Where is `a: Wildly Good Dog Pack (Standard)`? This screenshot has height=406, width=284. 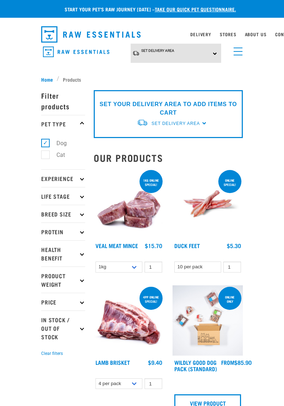
a: Wildly Good Dog Pack (Standard) is located at coordinates (196, 366).